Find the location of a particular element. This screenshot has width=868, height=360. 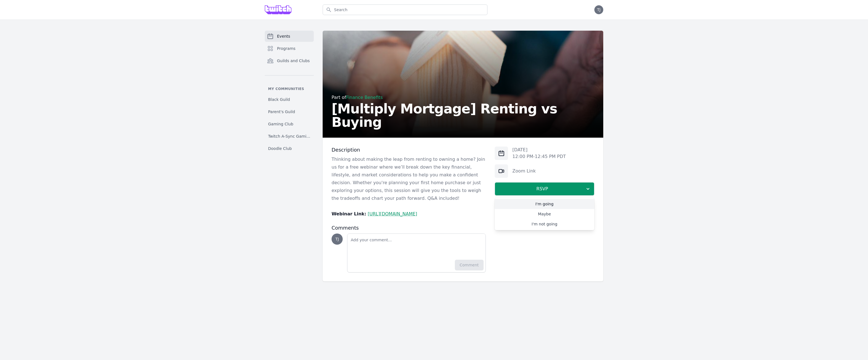

nav: Sidebar is located at coordinates (289, 92).